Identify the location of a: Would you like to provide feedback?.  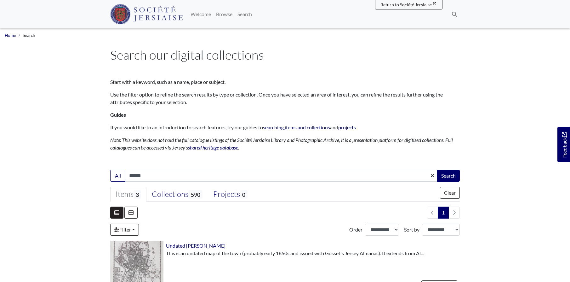
(564, 144).